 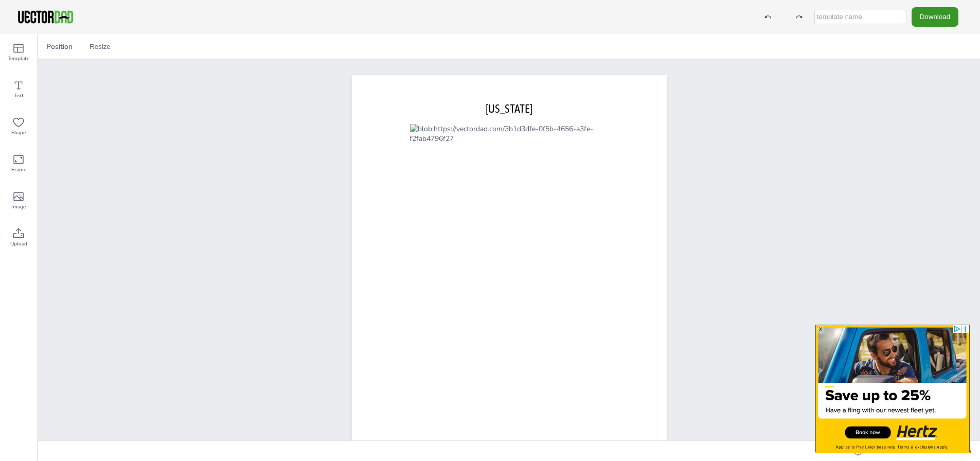 What do you see at coordinates (19, 207) in the screenshot?
I see `span: Image` at bounding box center [19, 207].